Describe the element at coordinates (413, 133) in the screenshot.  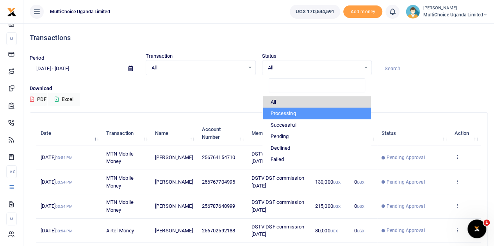
I see `th: Status: activate to sort column ascending` at that location.